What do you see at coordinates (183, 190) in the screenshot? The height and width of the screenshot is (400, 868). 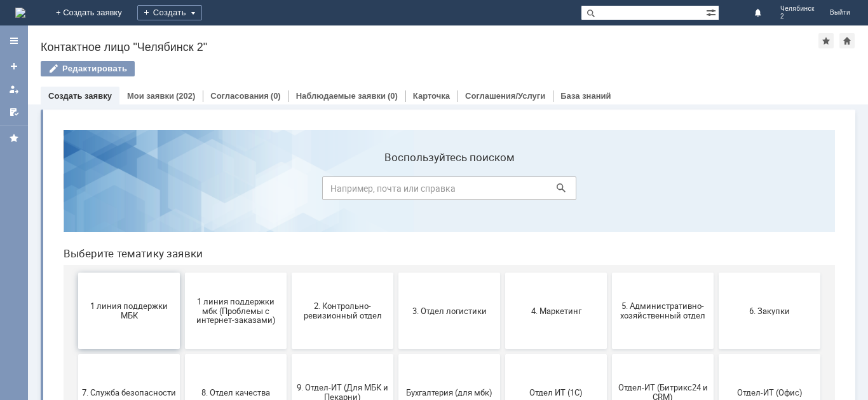 I see `button: 1 линия поддержки мбк (Проблемы с интернет-заказами)` at bounding box center [183, 190].